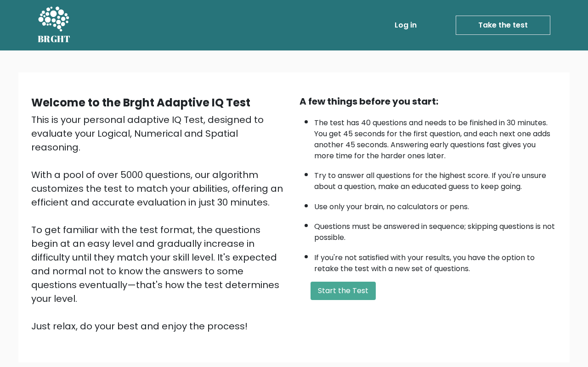 This screenshot has width=588, height=367. What do you see at coordinates (55, 25) in the screenshot?
I see `a: BRGHT` at bounding box center [55, 25].